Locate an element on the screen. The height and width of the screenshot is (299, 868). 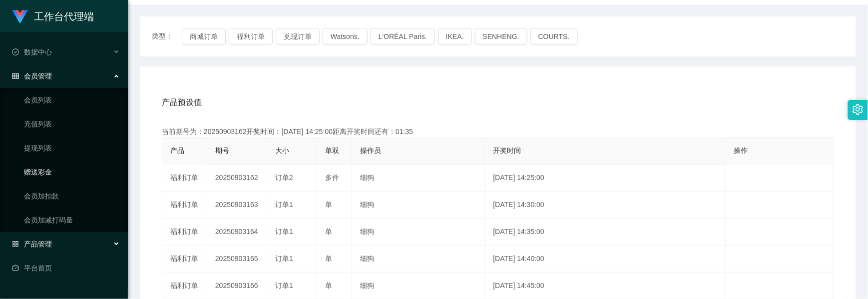
i: 图标: appstore-o is located at coordinates (15, 244).